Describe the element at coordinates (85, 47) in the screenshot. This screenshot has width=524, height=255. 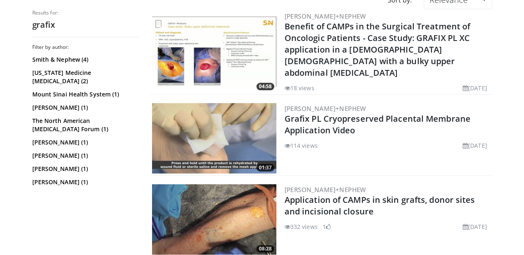
I see `h3: Filter by author:` at that location.